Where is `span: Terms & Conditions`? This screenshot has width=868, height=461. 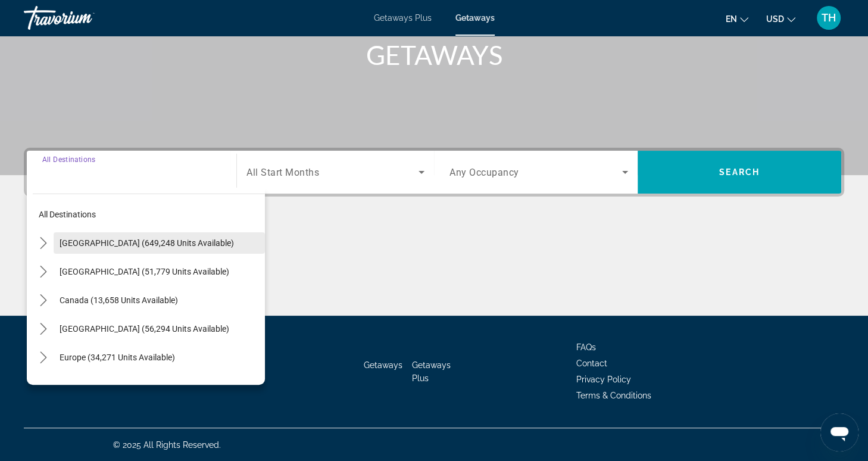 span: Terms & Conditions is located at coordinates (614, 396).